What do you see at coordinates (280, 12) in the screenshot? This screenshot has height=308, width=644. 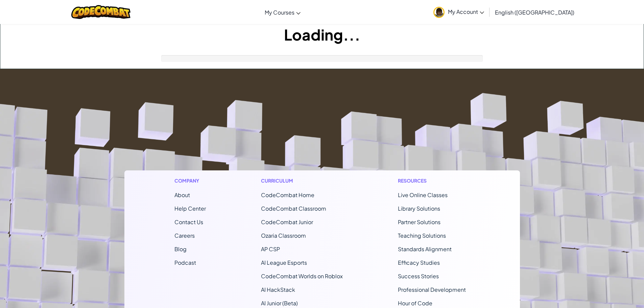 I see `span: My Courses` at bounding box center [280, 12].